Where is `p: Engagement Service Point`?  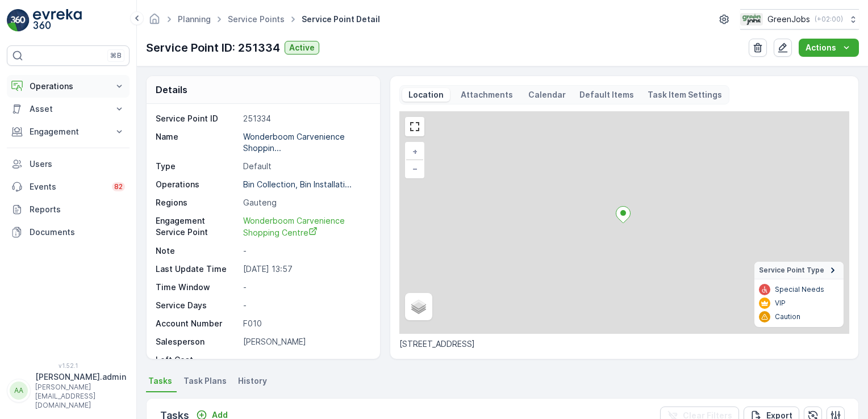 p: Engagement Service Point is located at coordinates (197, 226).